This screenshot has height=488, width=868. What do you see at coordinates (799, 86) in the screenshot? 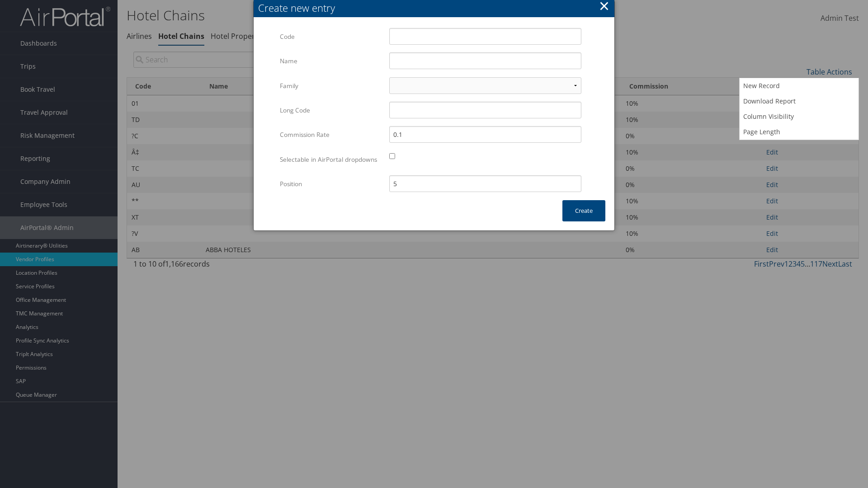
I see `a: New Record` at bounding box center [799, 86].